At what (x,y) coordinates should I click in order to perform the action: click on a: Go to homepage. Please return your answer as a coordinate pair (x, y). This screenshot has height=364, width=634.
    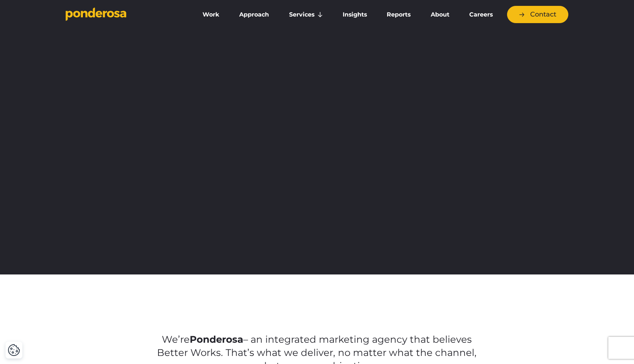
    Looking at the image, I should click on (124, 15).